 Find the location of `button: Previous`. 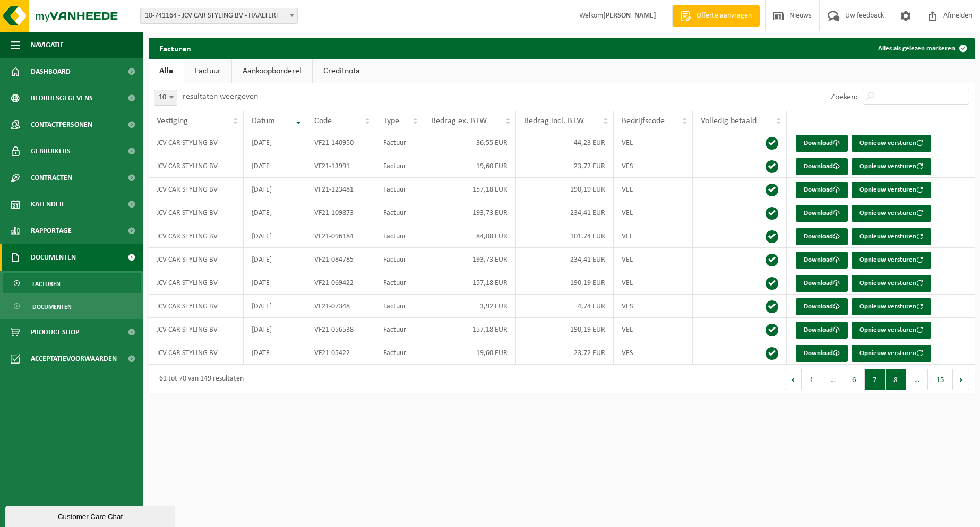

button: Previous is located at coordinates (793, 380).